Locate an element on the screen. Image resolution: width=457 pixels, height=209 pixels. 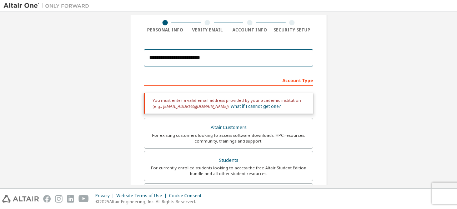
div: Personal Info is located at coordinates (165, 30).